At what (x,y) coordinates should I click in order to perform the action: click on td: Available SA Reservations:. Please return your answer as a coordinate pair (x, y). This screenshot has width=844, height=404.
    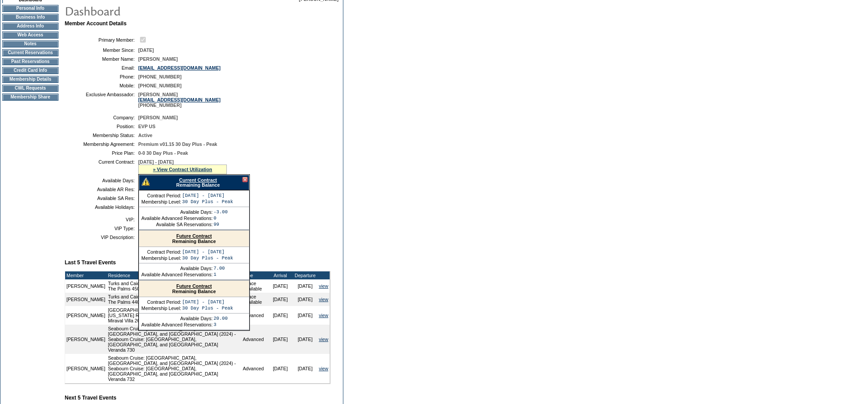
    Looking at the image, I should click on (177, 224).